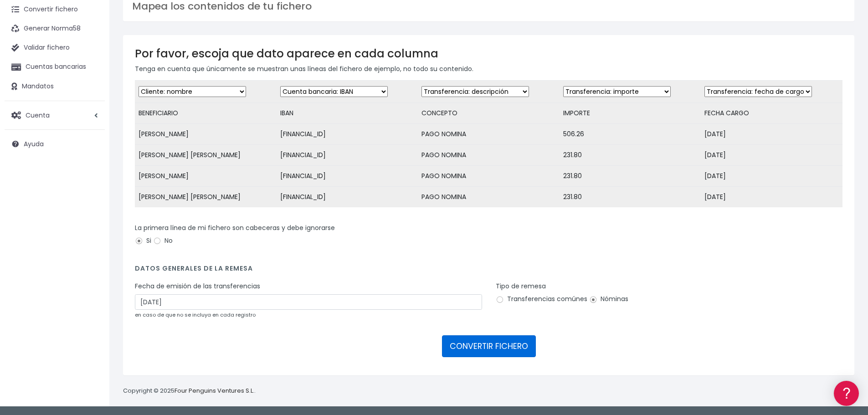 Image resolution: width=868 pixels, height=415 pixels. I want to click on a: Mandatos, so click(54, 87).